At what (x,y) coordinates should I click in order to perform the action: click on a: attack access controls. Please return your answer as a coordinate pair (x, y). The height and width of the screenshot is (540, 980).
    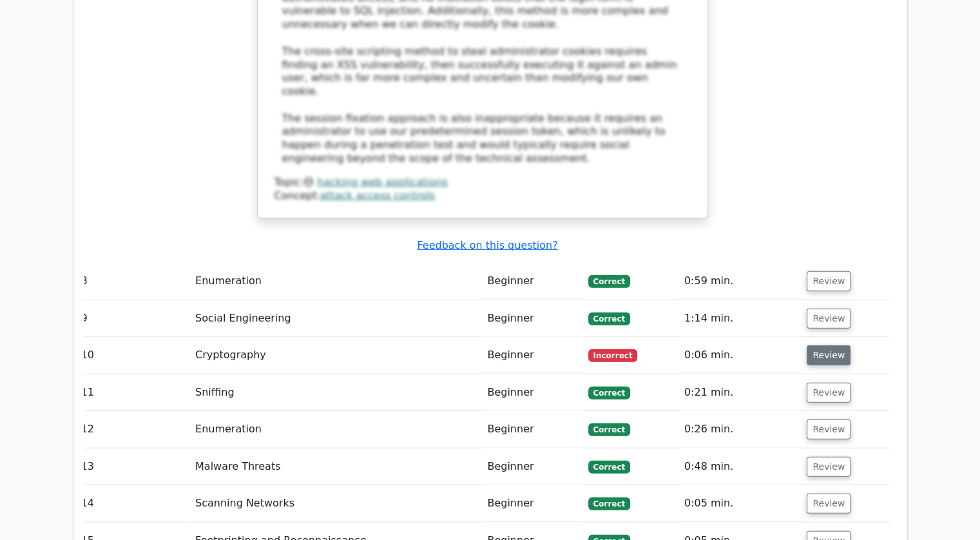
    Looking at the image, I should click on (378, 195).